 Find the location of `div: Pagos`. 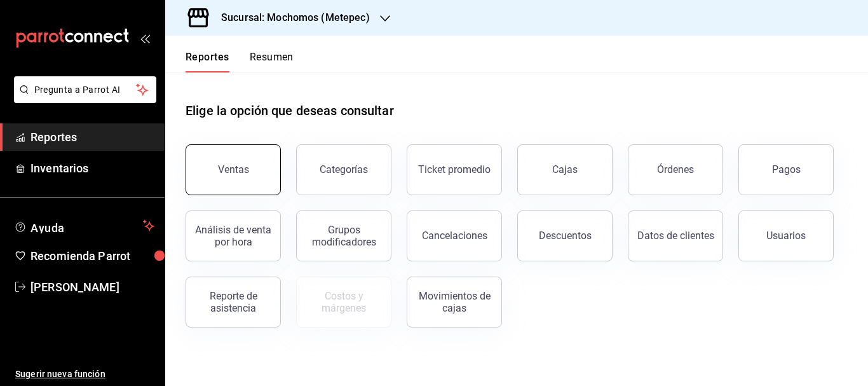

div: Pagos is located at coordinates (786, 169).